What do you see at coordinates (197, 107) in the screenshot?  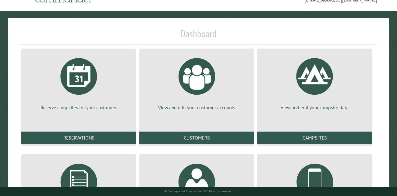 I see `p: View and edit your customer accounts` at bounding box center [197, 107].